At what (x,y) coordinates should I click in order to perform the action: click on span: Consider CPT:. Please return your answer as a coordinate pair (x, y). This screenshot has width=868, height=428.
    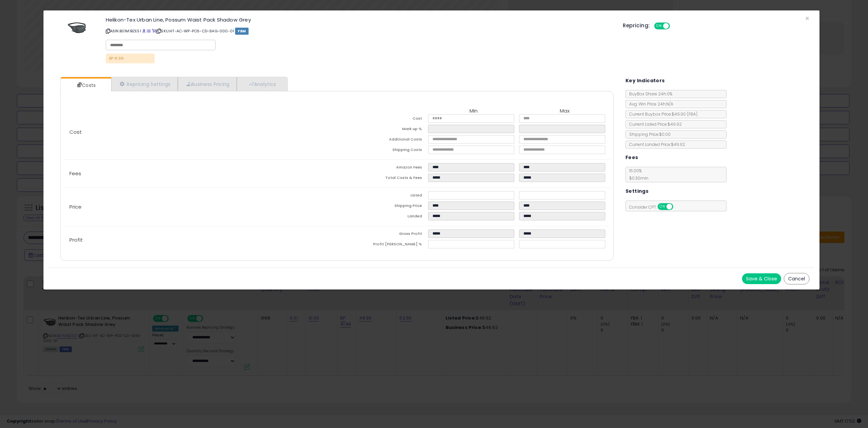
    Looking at the image, I should click on (654, 207).